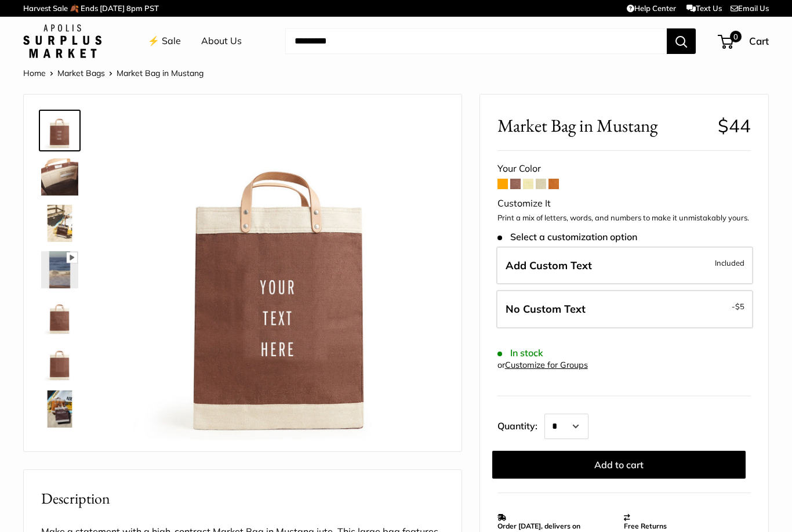  What do you see at coordinates (704, 8) in the screenshot?
I see `a: Text Us` at bounding box center [704, 8].